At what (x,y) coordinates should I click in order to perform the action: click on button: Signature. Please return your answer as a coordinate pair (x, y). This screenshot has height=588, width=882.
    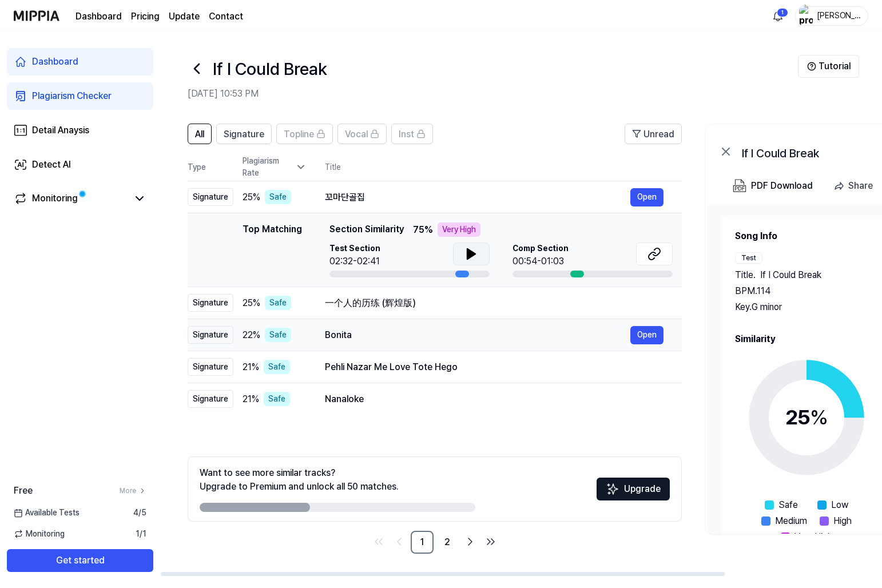
    Looking at the image, I should click on (244, 134).